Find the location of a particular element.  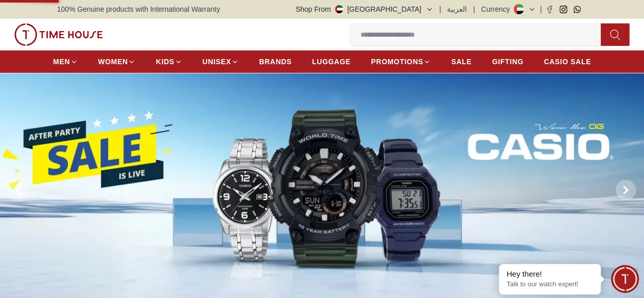

a: Instagram is located at coordinates (563, 9).